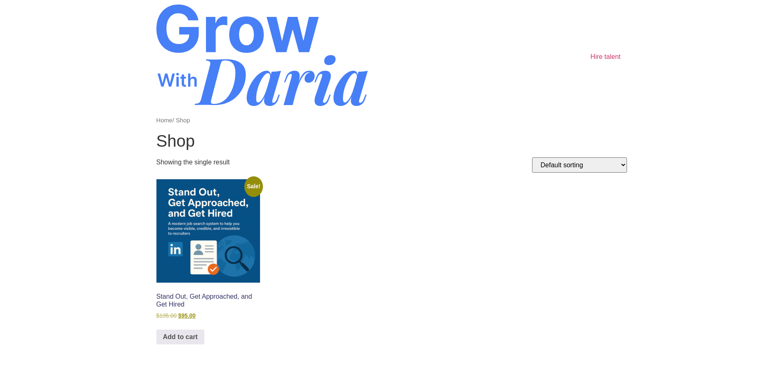 Image resolution: width=783 pixels, height=384 pixels. What do you see at coordinates (208, 231) in the screenshot?
I see `img: Stand Out, Get Approached, and Get Hired​` at bounding box center [208, 231].